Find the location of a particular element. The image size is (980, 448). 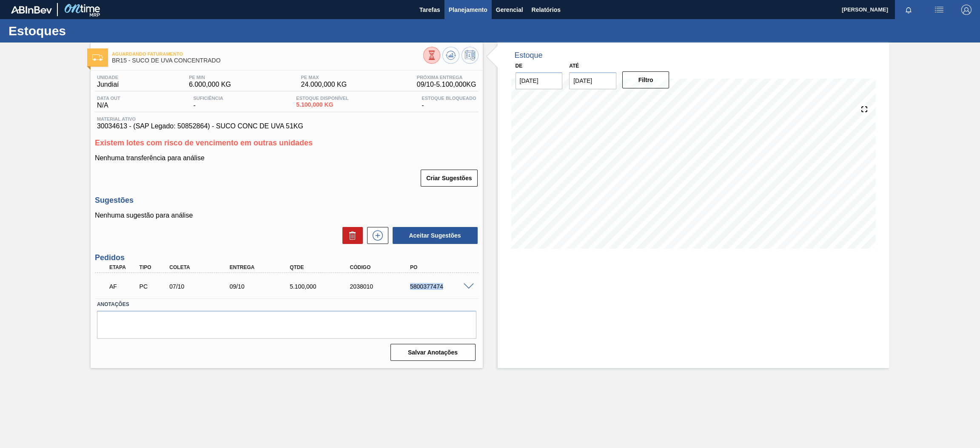

span: 24.000,000 KG is located at coordinates (324, 84).